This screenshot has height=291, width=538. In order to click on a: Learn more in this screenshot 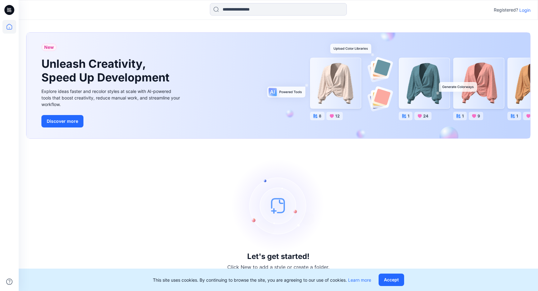, I will do `click(360, 280)`.